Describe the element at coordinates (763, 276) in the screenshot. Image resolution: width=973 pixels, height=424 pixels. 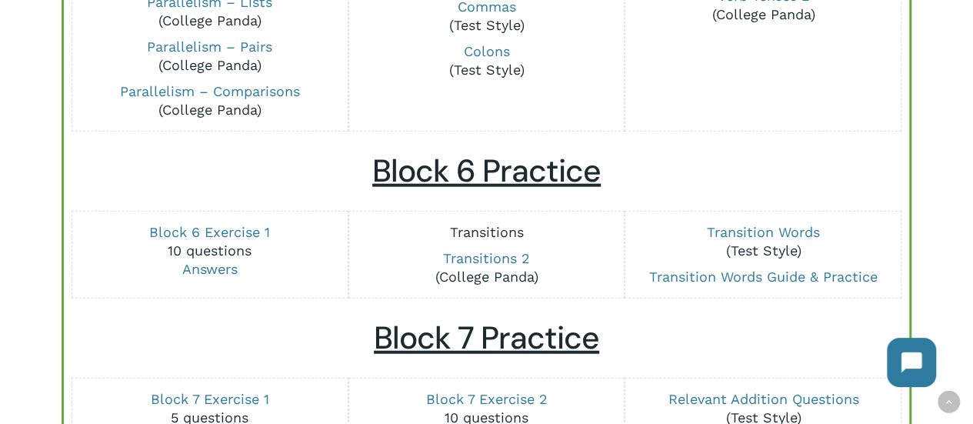
I see `a: Transition Words Guide & Practice` at that location.